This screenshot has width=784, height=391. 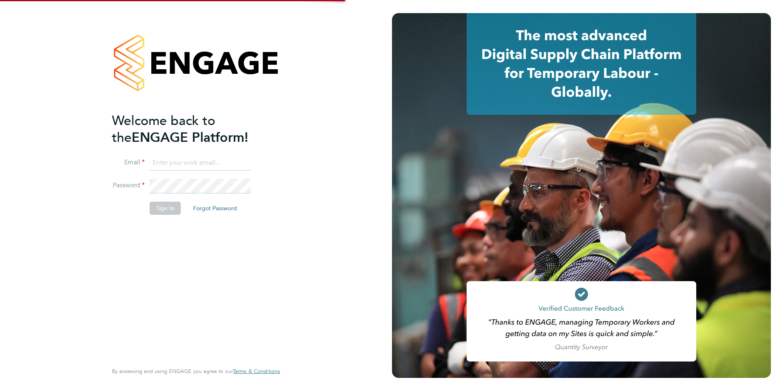 What do you see at coordinates (256, 371) in the screenshot?
I see `a: Terms & Conditions` at bounding box center [256, 371].